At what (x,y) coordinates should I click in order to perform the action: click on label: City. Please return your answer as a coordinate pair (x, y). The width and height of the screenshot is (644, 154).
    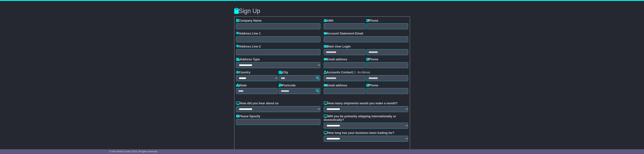
    Looking at the image, I should click on (284, 72).